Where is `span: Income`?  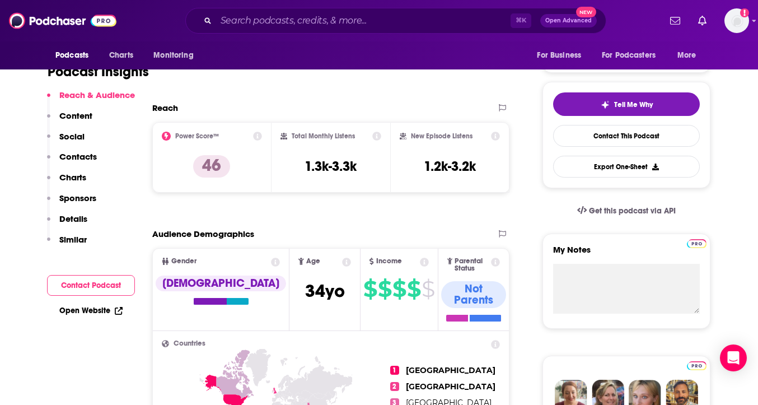
span: Income is located at coordinates (389, 261).